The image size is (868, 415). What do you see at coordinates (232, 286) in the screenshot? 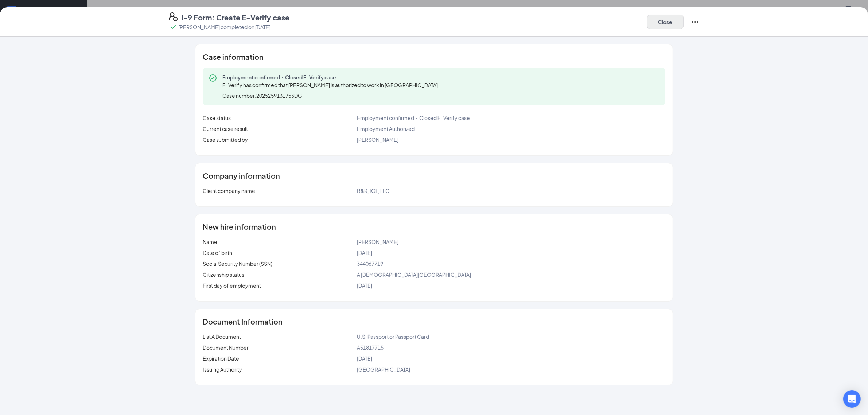
I see `span: First day of employment` at bounding box center [232, 286].